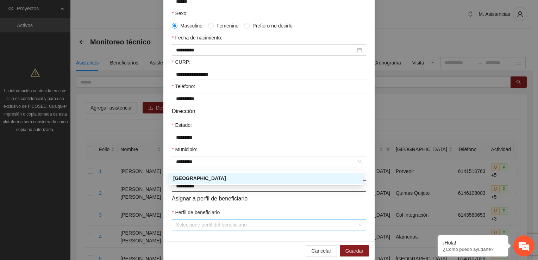  What do you see at coordinates (269, 74) in the screenshot?
I see `input: CURP:` at bounding box center [269, 74].